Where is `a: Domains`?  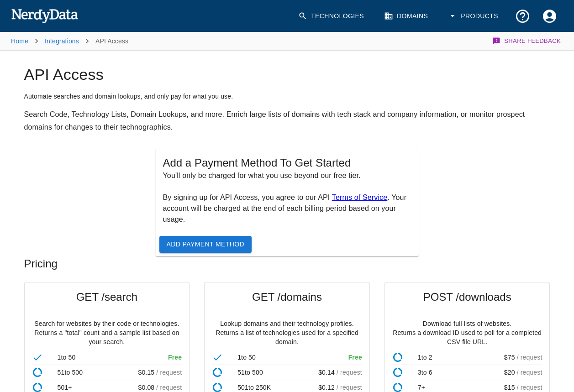
a: Domains is located at coordinates (407, 16).